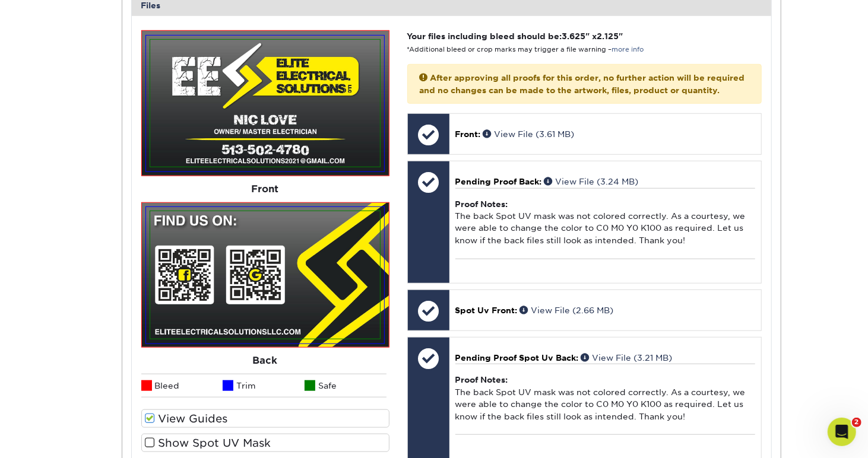 This screenshot has height=458, width=868. I want to click on span: 2.125, so click(608, 36).